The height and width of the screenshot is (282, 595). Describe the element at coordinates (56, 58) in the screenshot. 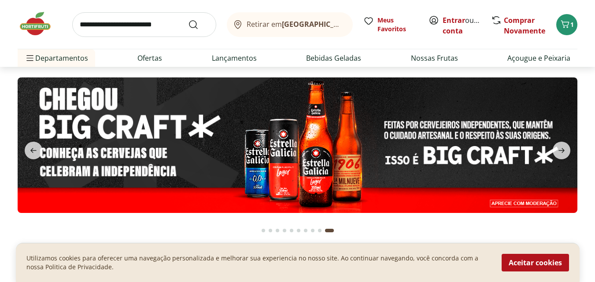

I see `span: Departamentos` at that location.